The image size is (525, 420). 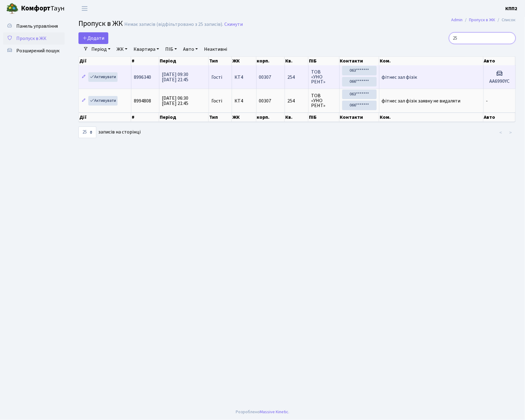 What do you see at coordinates (12, 9) in the screenshot?
I see `img: logo.png` at bounding box center [12, 9].